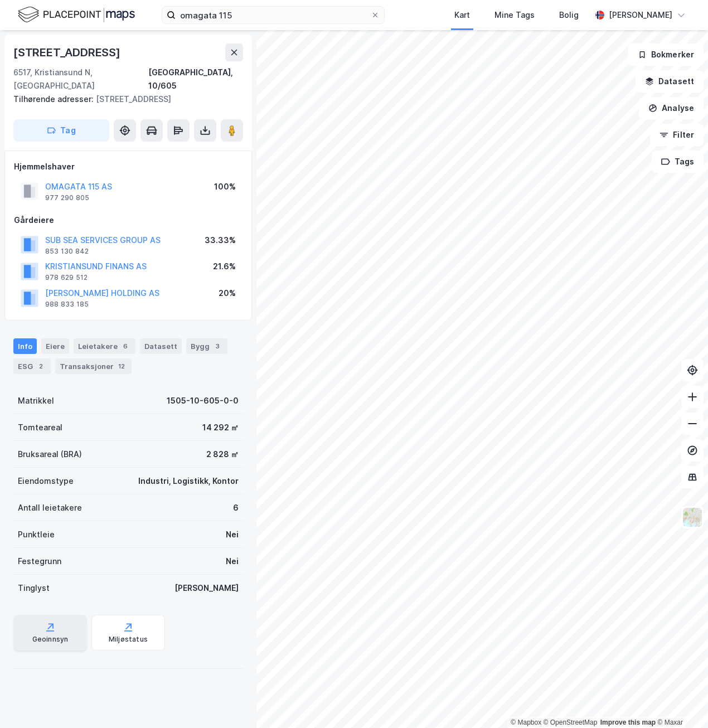  What do you see at coordinates (224, 266) in the screenshot?
I see `div: 21.6%` at bounding box center [224, 266].